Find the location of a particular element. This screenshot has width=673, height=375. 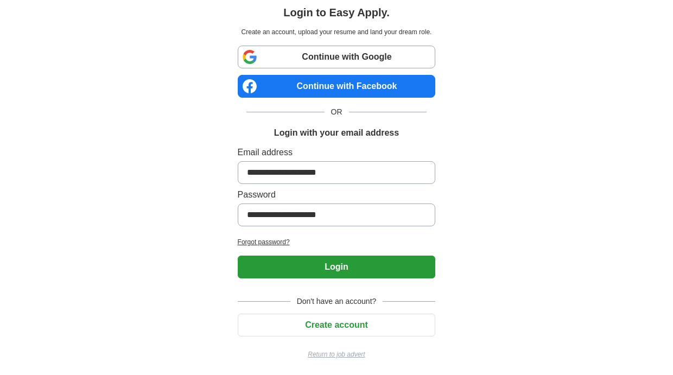

a: Continue with Google is located at coordinates (337, 57).